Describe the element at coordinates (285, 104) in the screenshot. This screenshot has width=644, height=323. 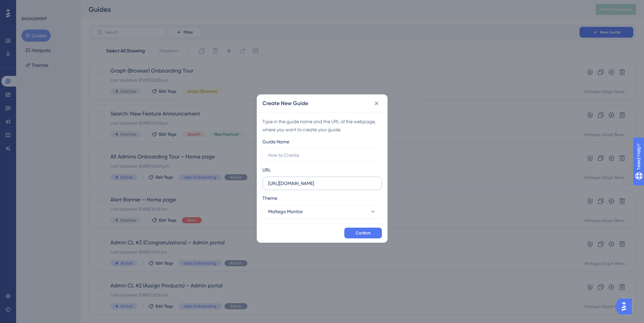
I see `h2: Create New Guide` at that location.